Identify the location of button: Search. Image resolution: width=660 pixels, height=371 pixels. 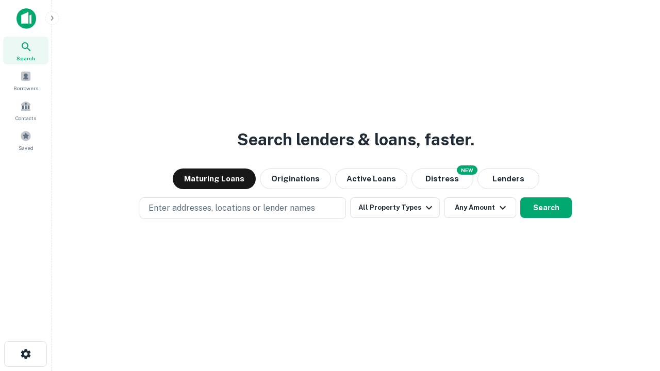
(546, 208).